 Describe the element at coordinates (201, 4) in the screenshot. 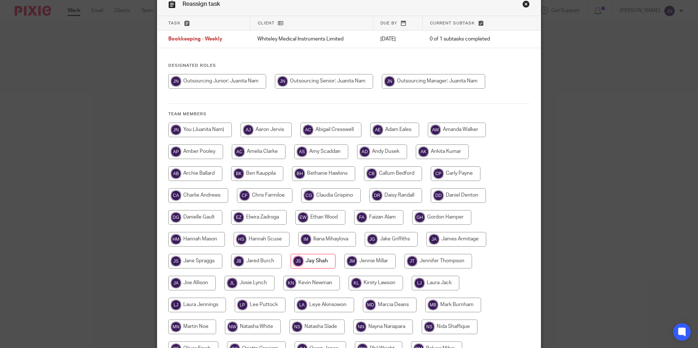

I see `span: Reassign task` at that location.